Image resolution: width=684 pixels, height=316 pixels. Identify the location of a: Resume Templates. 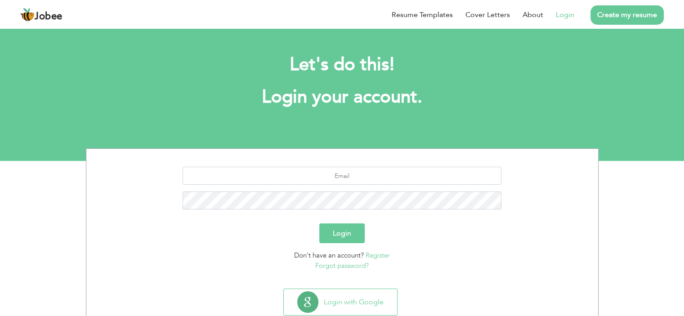
(422, 15).